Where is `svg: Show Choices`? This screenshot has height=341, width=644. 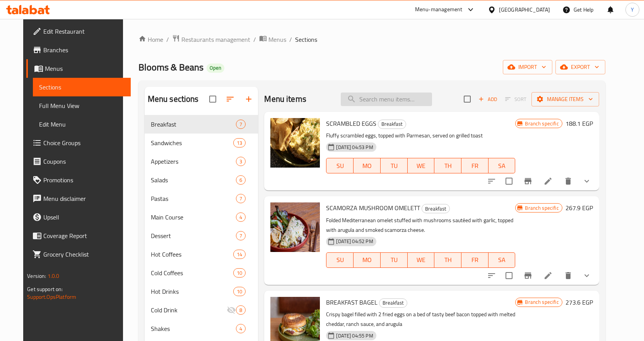
svg: Show Choices is located at coordinates (587, 276).